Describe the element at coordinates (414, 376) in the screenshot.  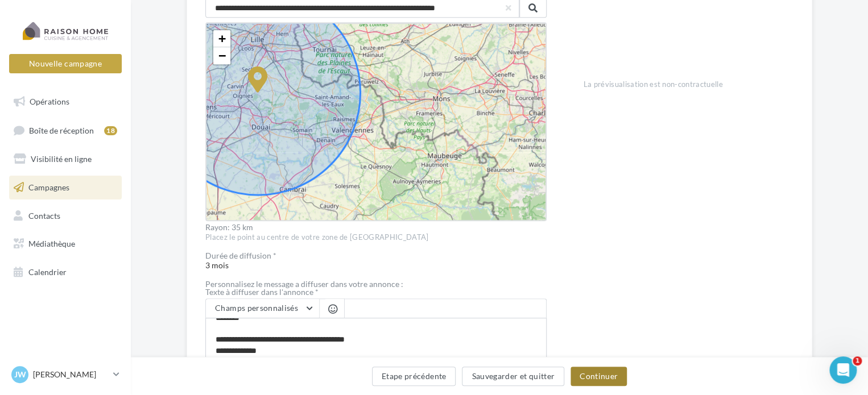
I see `button: Etape précédente` at that location.